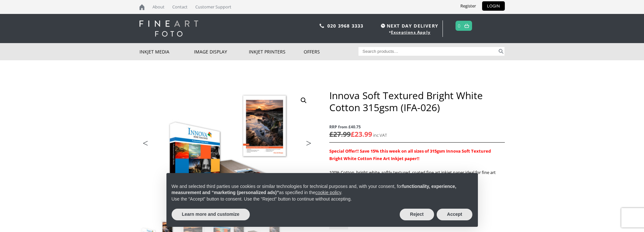 Image resolution: width=644 pixels, height=232 pixels. Describe the element at coordinates (169, 29) in the screenshot. I see `img: logo-white.svg` at that location.